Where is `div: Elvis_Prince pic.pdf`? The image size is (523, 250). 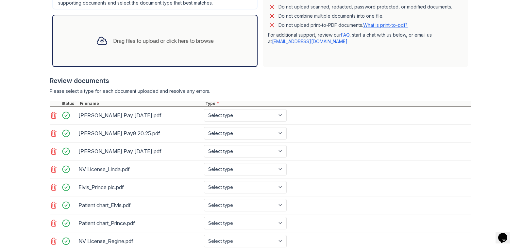
div: Elvis_Prince pic.pdf is located at coordinates (140, 187).